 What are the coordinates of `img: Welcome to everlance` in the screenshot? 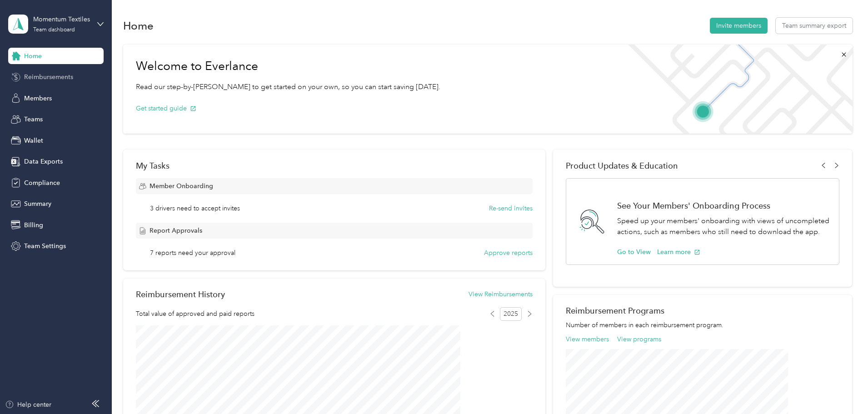 It's located at (736, 89).